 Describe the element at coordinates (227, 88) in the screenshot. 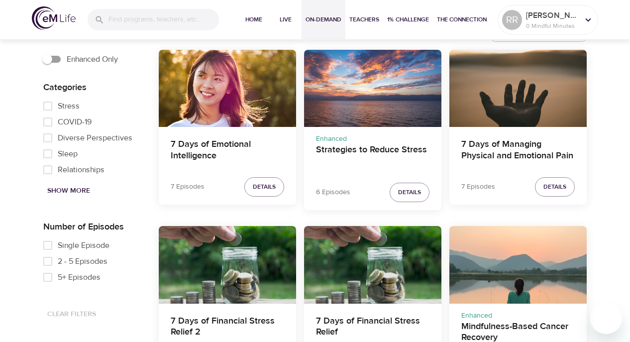

I see `button: 7 Days of Emotional Intelligence` at that location.